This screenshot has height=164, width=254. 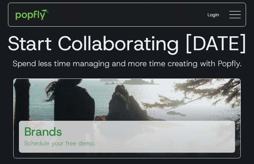 I want to click on h3: Brands, so click(x=43, y=131).